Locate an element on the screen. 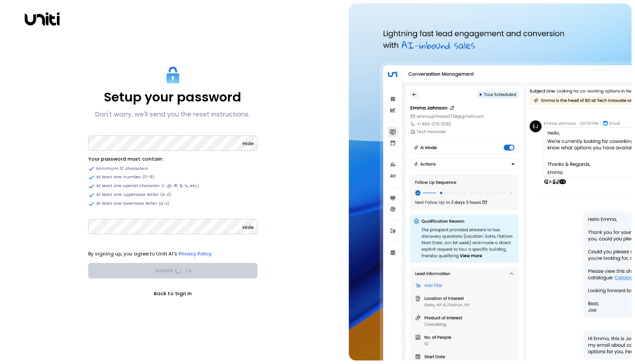 Image resolution: width=635 pixels, height=364 pixels. span: At least one uppercase letter (A-Z) is located at coordinates (134, 195).